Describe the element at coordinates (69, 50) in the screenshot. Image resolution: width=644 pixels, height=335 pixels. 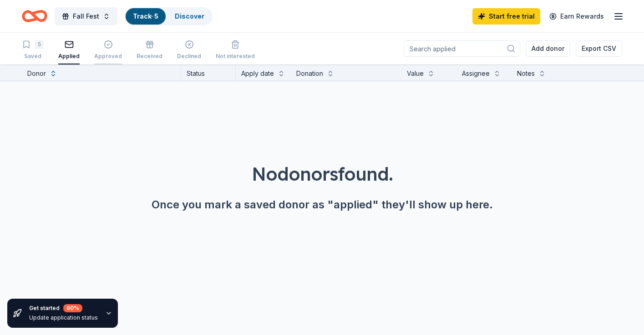
I see `button: Applied` at that location.